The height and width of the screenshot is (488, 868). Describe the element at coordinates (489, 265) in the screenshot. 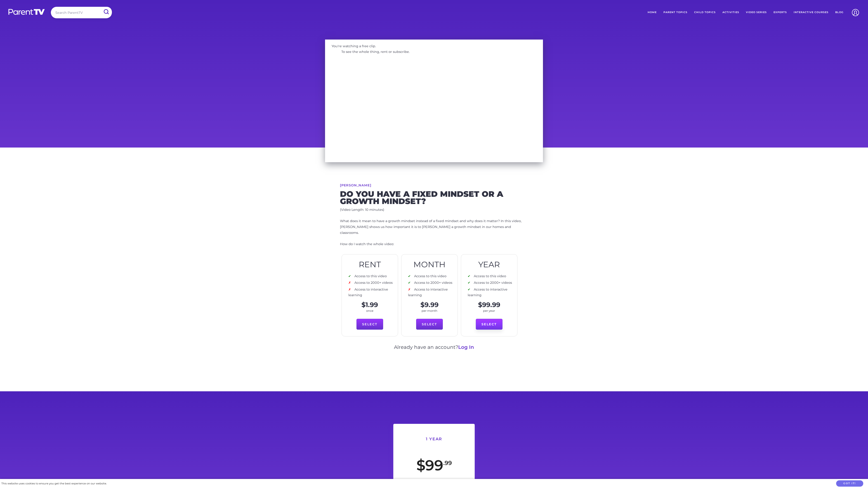

I see `h2: Year` at that location.